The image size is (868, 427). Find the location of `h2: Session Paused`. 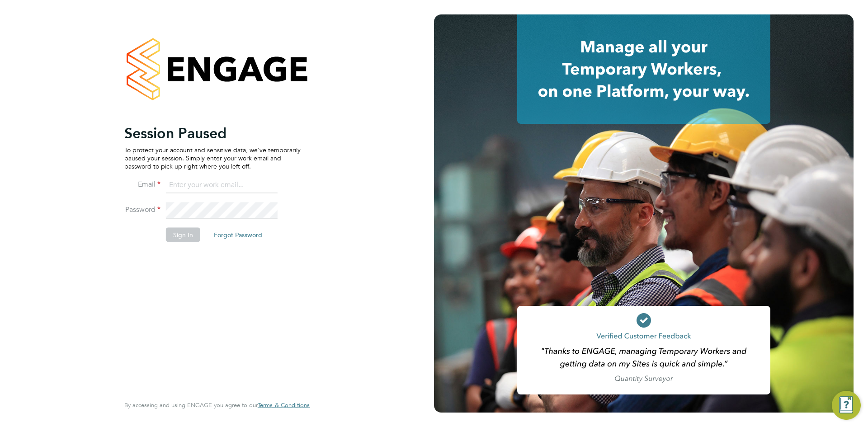

h2: Session Paused is located at coordinates (212, 133).